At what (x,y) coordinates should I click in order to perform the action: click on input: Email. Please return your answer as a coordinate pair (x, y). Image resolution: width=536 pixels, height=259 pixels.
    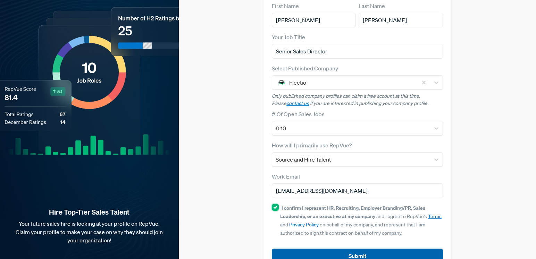
    Looking at the image, I should click on (357, 191).